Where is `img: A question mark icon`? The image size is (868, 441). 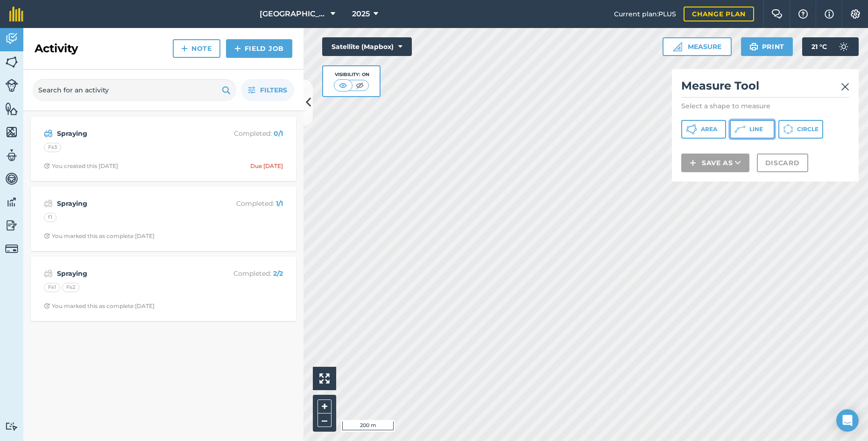
img: A question mark icon is located at coordinates (803, 14).